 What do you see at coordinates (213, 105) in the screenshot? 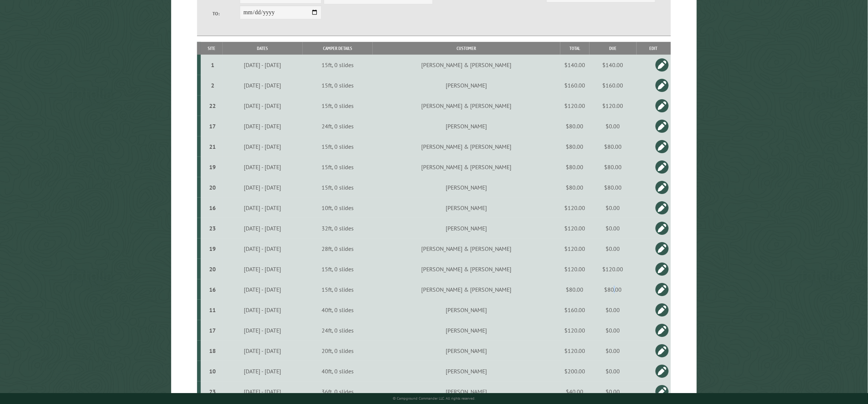
I see `div: 22` at bounding box center [213, 105].